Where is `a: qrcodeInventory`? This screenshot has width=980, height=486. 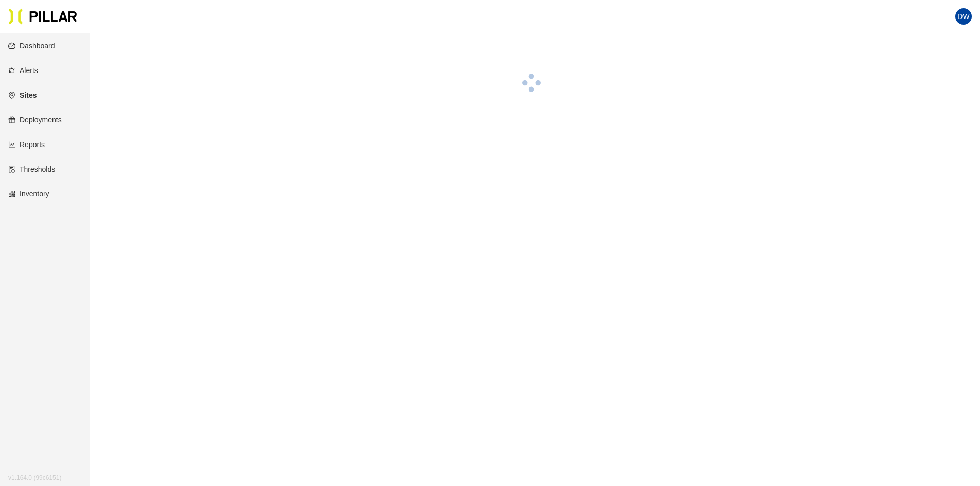
a: qrcodeInventory is located at coordinates (28, 194).